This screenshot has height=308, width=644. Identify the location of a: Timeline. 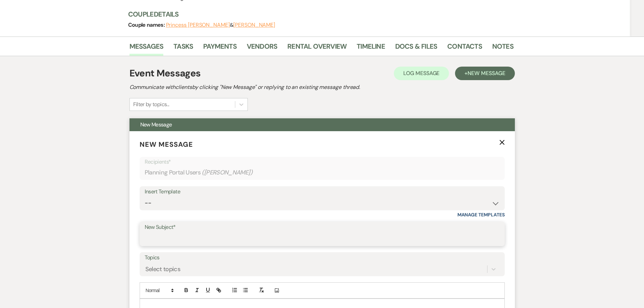
(371, 48).